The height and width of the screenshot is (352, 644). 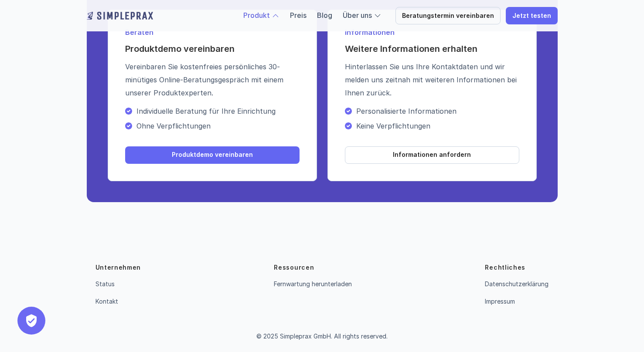 What do you see at coordinates (432, 80) in the screenshot?
I see `p: Hinterlassen Sie uns Ihre Kontaktdaten und wir melden uns zeitnah mit weiteren Informationen bei ...` at bounding box center [432, 80].